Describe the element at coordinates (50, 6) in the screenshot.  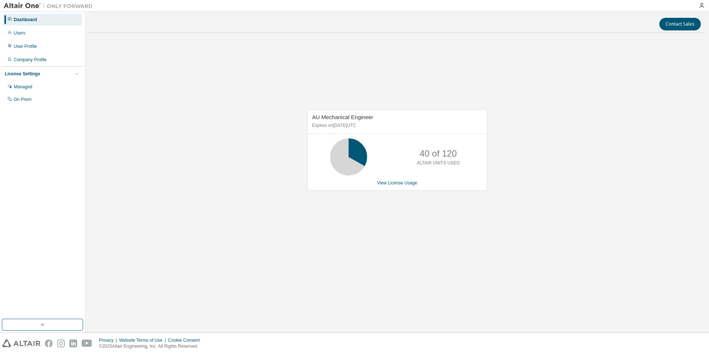
I see `img: Altair One` at that location.